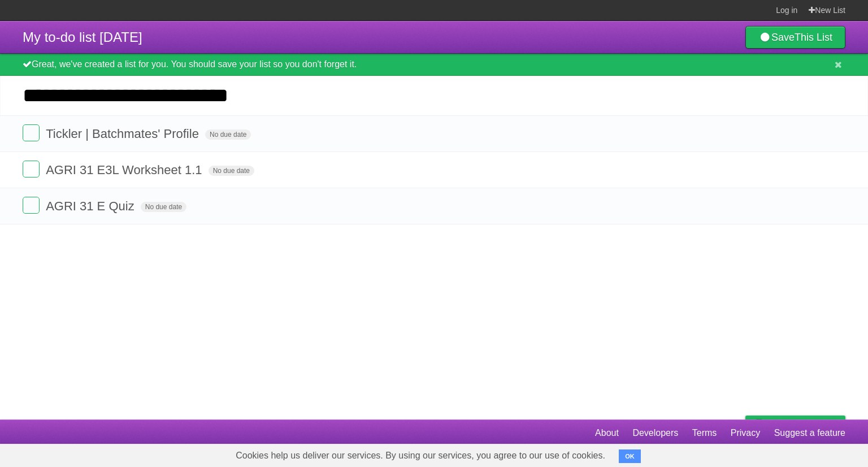  Describe the element at coordinates (795, 37) in the screenshot. I see `a: SaveThis List` at that location.